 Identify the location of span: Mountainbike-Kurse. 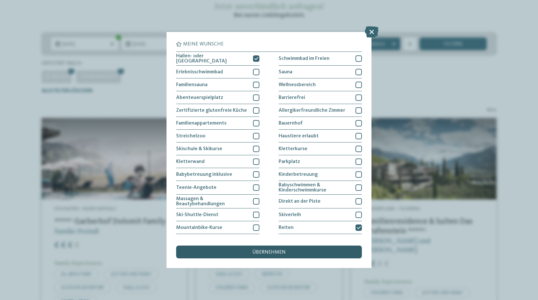
(199, 228).